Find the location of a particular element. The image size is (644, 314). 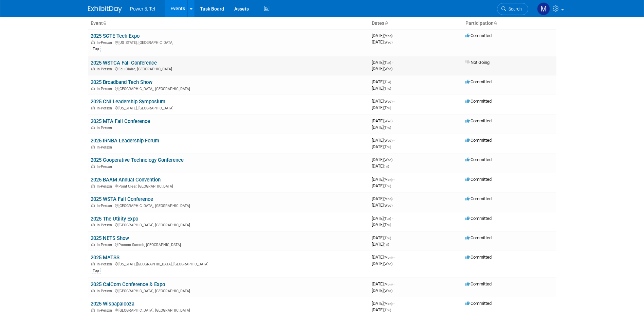

a: 2025 NETS Show is located at coordinates (110, 238).